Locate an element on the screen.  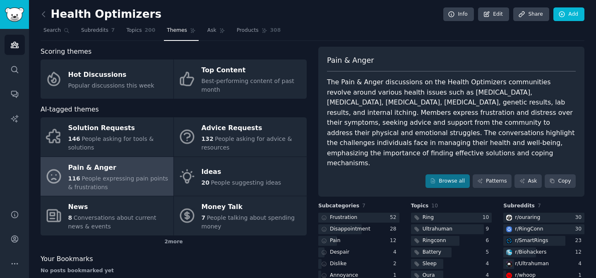
span: 20 is located at coordinates (205, 183).